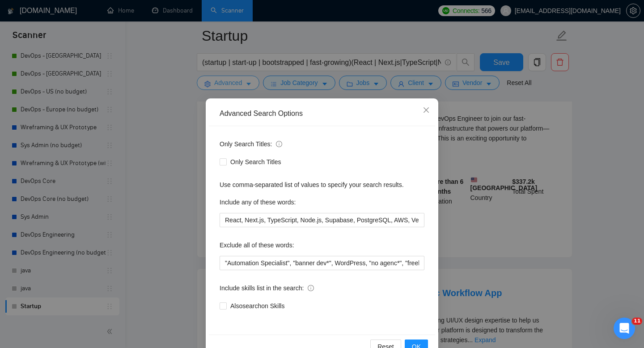 This screenshot has width=644, height=348. I want to click on label: Include any of these words:, so click(258, 202).